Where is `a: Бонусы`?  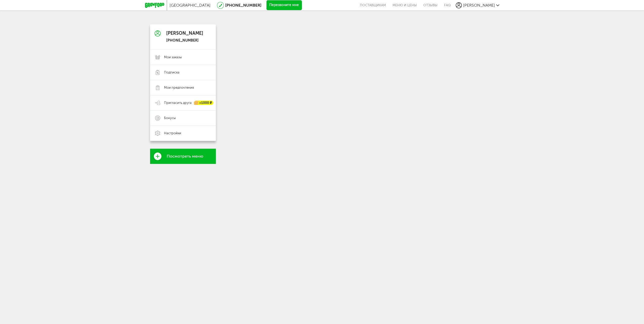
a: Бонусы is located at coordinates (183, 118).